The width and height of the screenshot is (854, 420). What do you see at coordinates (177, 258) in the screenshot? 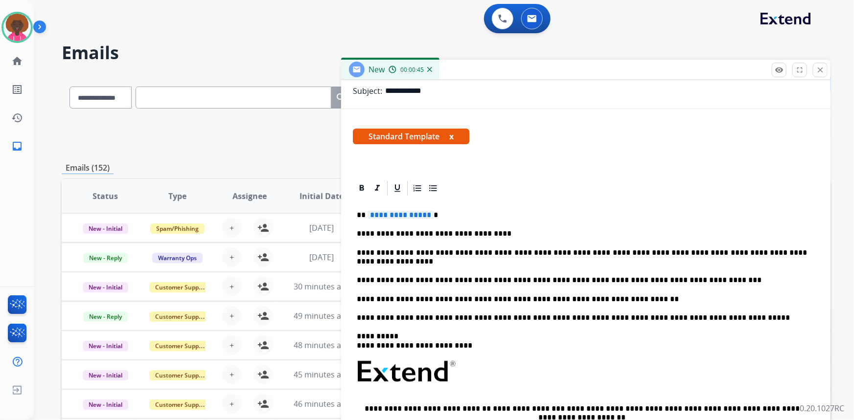
I see `span: Warranty Ops` at bounding box center [177, 258].